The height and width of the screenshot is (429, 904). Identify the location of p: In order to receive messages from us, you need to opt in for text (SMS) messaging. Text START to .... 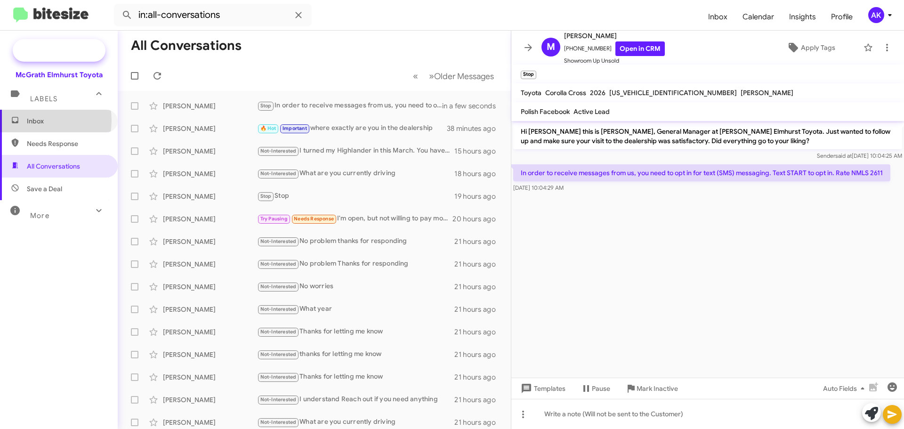
(701, 173).